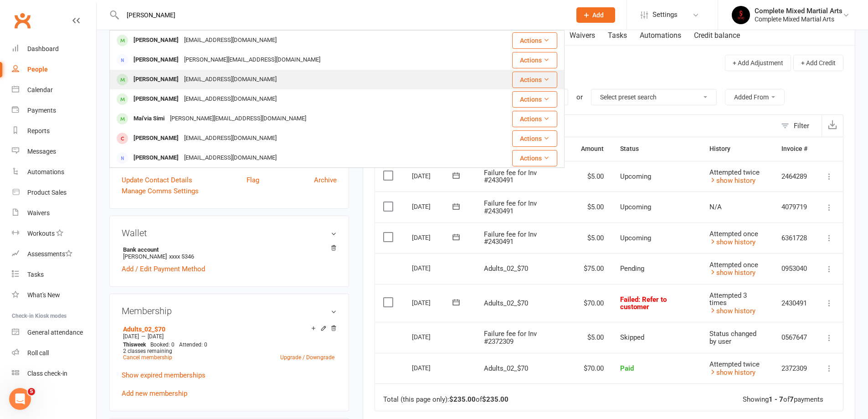 Image resolution: width=868 pixels, height=419 pixels. What do you see at coordinates (636, 207) in the screenshot?
I see `span: Upcoming` at bounding box center [636, 207].